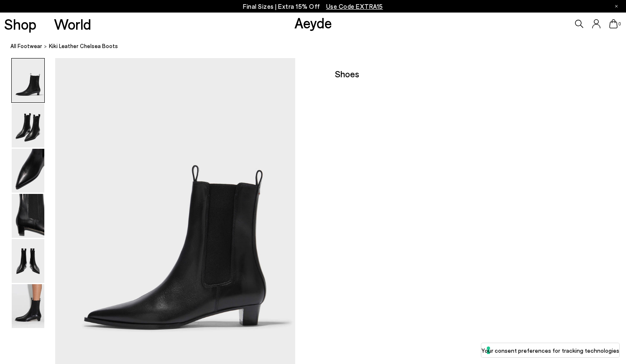 Image resolution: width=626 pixels, height=364 pixels. Describe the element at coordinates (355, 6) in the screenshot. I see `span: Navigate to /collections/ss25-final-sizes` at that location.